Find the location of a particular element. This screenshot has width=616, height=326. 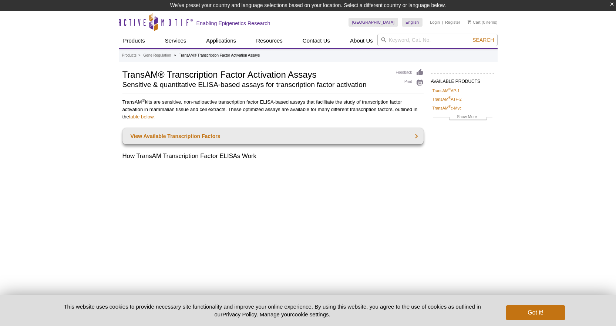

img: Your Cart is located at coordinates (469, 22).